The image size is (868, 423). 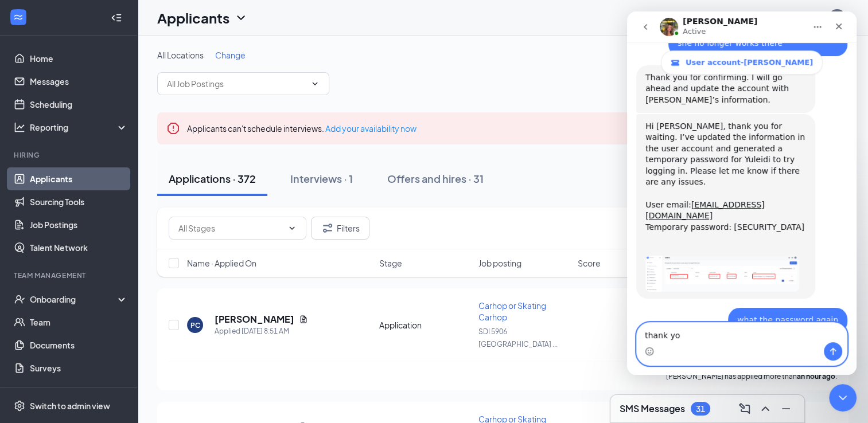 I want to click on input: All Stages, so click(x=231, y=228).